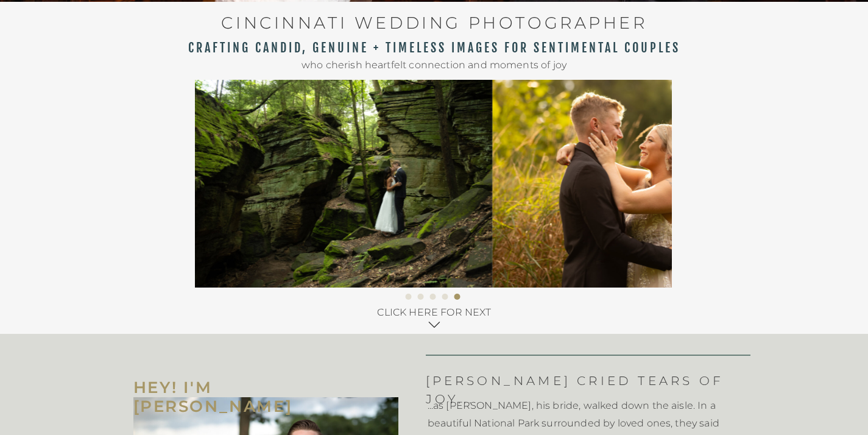 The image size is (868, 435). I want to click on h2: who cherish heartfelt connection and moments of joy, so click(434, 64).